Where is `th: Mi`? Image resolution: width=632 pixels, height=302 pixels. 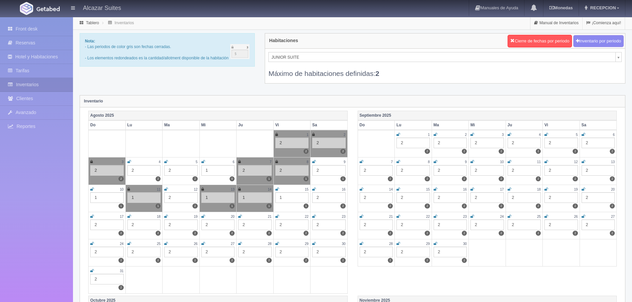 th: Mi is located at coordinates (488, 125).